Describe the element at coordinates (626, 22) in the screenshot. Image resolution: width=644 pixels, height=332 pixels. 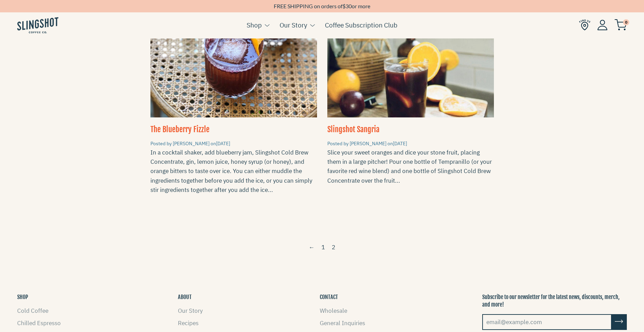
I see `span: 0` at that location.